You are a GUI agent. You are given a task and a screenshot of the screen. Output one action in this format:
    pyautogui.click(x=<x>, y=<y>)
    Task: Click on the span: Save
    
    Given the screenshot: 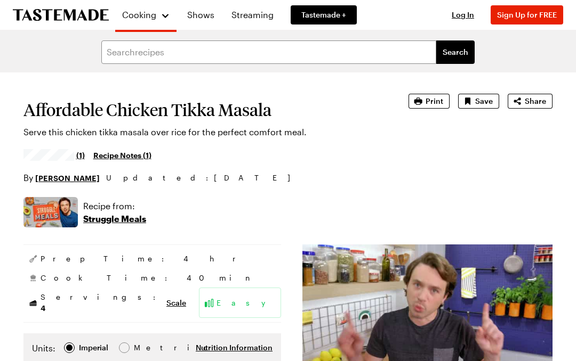 What is the action you would take?
    pyautogui.click(x=483, y=101)
    